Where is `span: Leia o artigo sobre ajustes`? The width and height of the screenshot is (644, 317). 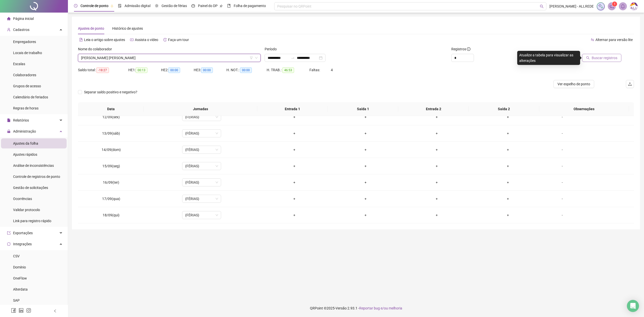
span: Leia o artigo sobre ajustes is located at coordinates (105, 40).